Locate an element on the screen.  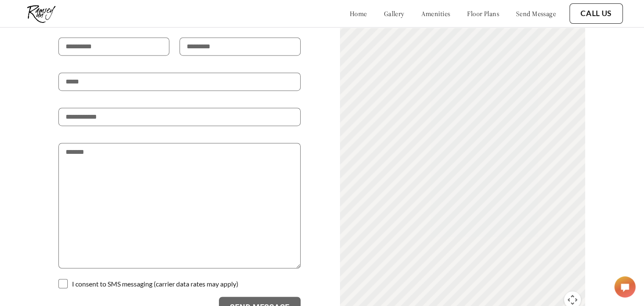
a: amenities is located at coordinates (436, 14).